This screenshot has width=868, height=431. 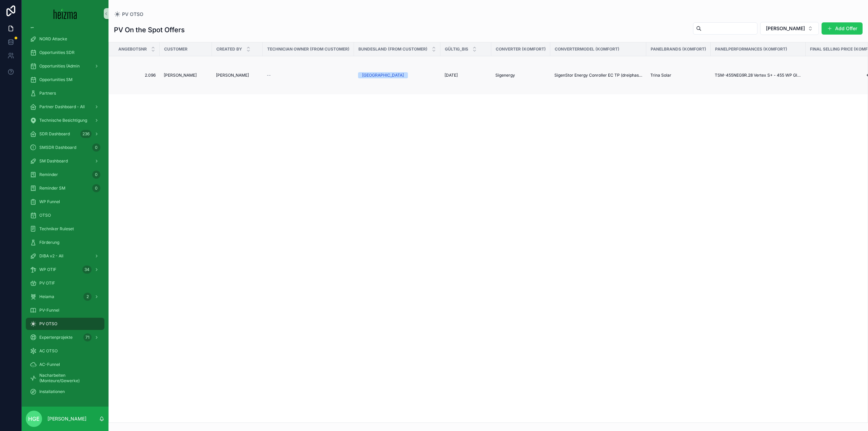 What do you see at coordinates (65, 93) in the screenshot?
I see `a: Partners` at bounding box center [65, 93].